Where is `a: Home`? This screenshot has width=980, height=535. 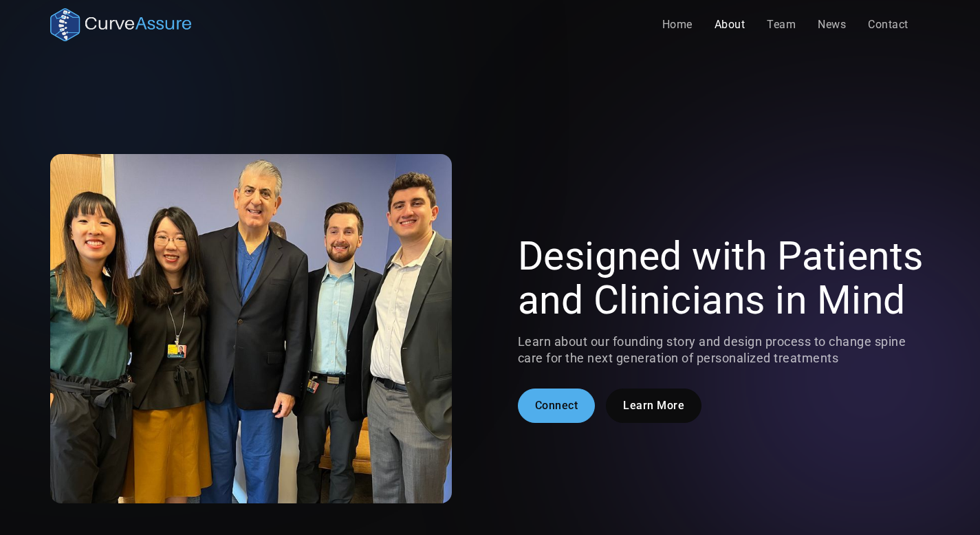
a: Home is located at coordinates (677, 25).